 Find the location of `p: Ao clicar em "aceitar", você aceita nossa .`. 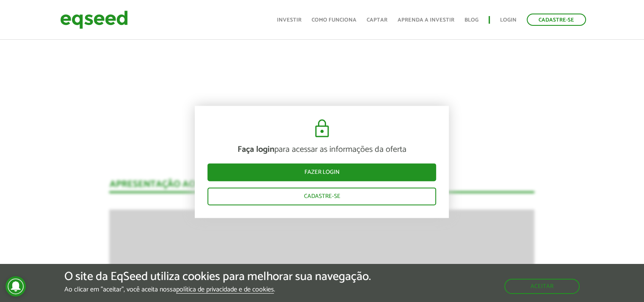

p: Ao clicar em "aceitar", você aceita nossa . is located at coordinates (218, 290).